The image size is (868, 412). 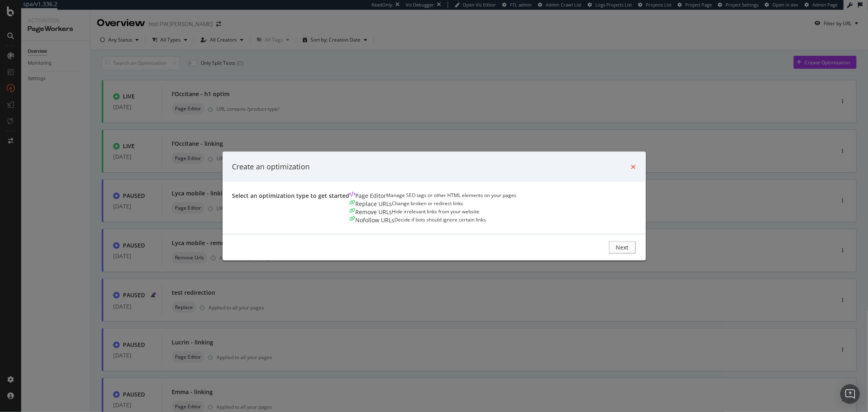 I want to click on button: Next, so click(x=622, y=247).